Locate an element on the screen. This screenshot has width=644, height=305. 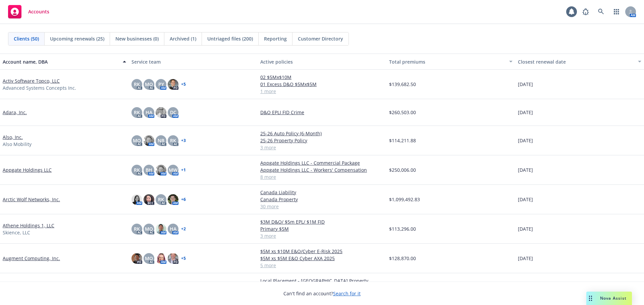
div: Total premiums is located at coordinates (447, 62).